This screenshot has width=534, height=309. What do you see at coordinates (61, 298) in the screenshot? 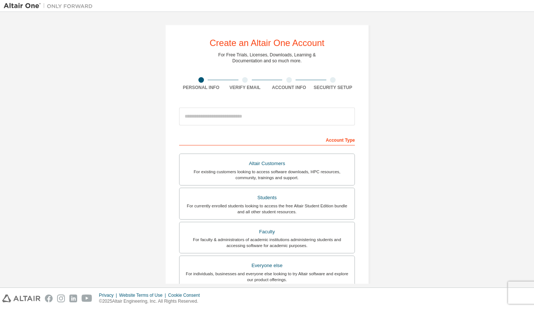
I see `img: instagram.svg` at bounding box center [61, 298].